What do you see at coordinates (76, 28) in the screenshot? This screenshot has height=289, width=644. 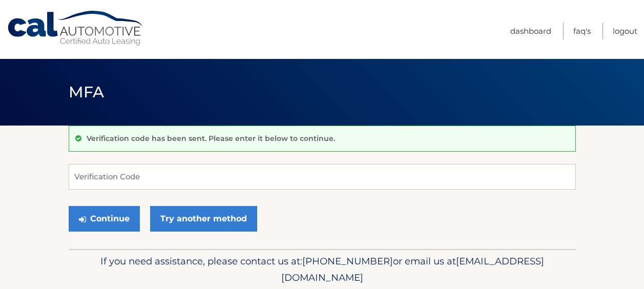 I see `a: Cal Automotive` at bounding box center [76, 28].